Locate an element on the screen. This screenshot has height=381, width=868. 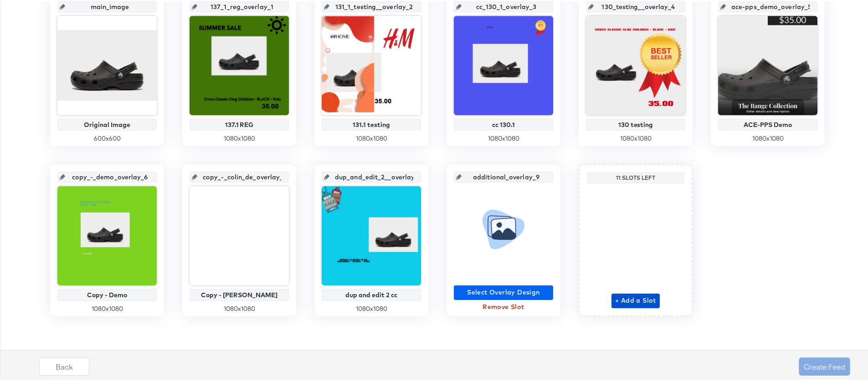
button: Select Overlay Design is located at coordinates (503, 291).